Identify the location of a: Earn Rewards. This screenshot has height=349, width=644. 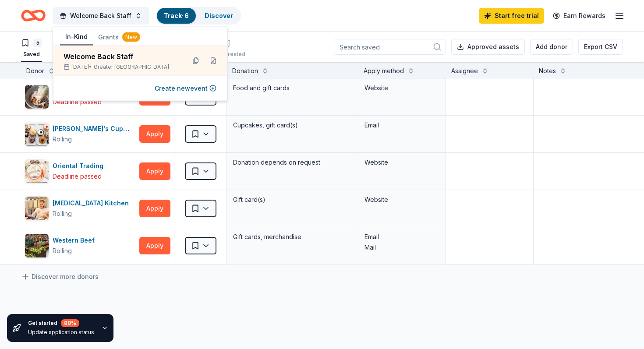
(579, 16).